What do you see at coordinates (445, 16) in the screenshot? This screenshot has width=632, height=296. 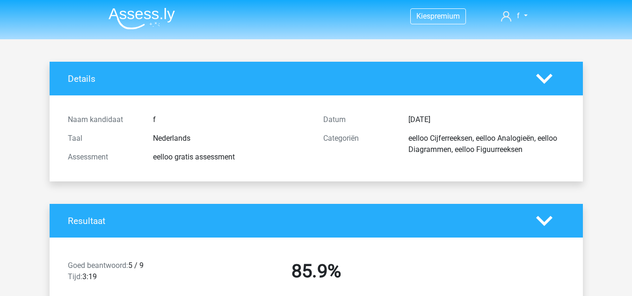 I see `span: premium` at bounding box center [445, 16].